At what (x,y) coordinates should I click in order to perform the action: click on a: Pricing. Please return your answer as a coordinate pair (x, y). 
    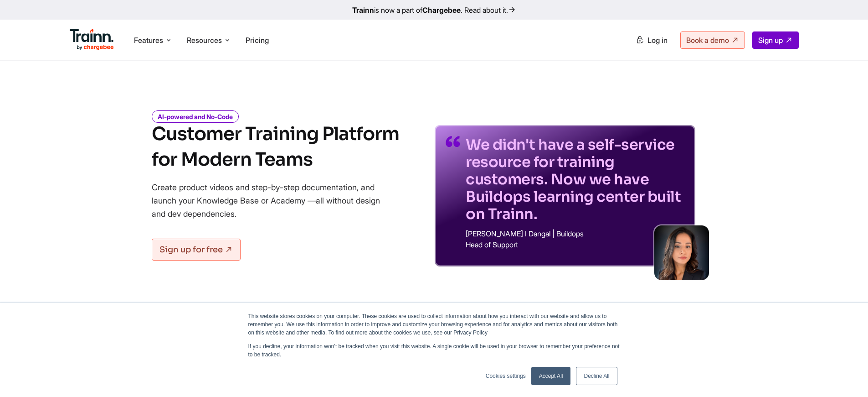
    Looking at the image, I should click on (257, 40).